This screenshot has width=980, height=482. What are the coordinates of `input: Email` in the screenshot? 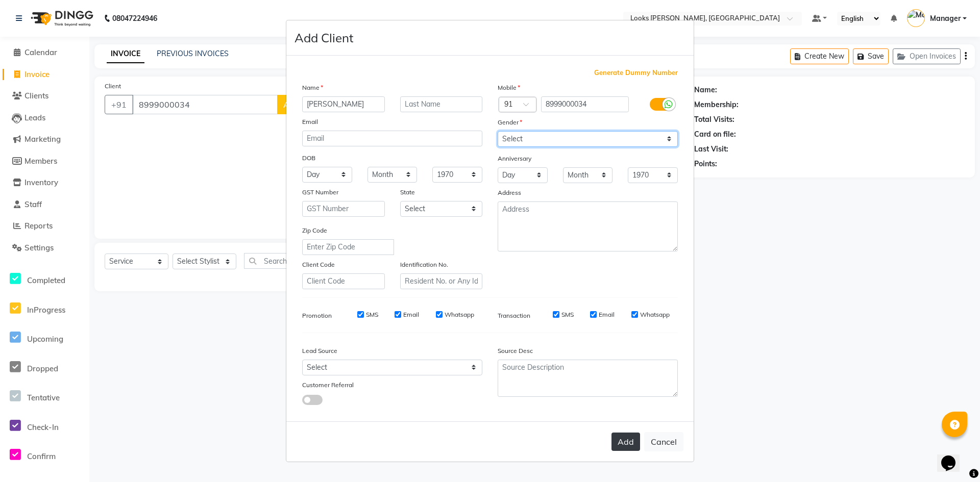 It's located at (392, 138).